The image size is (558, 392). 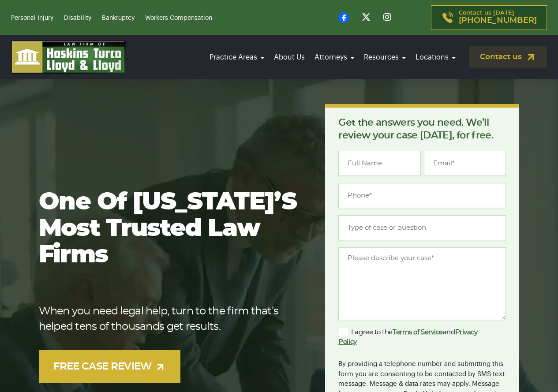 I want to click on input: Phone*, so click(x=422, y=195).